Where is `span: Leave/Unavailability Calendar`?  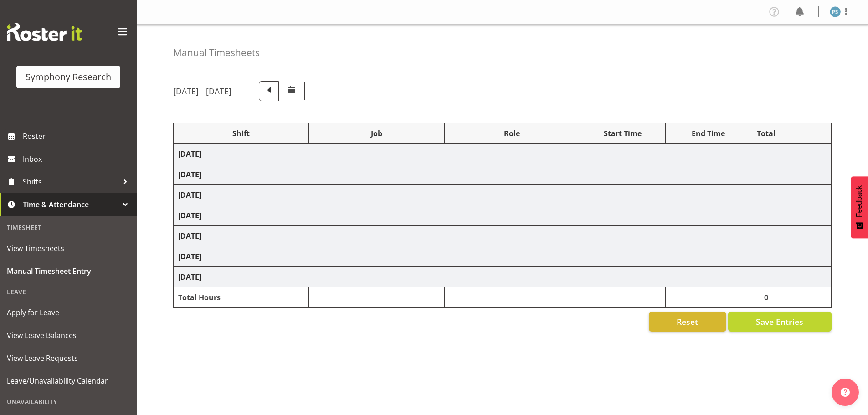
span: Leave/Unavailability Calendar is located at coordinates (68, 381).